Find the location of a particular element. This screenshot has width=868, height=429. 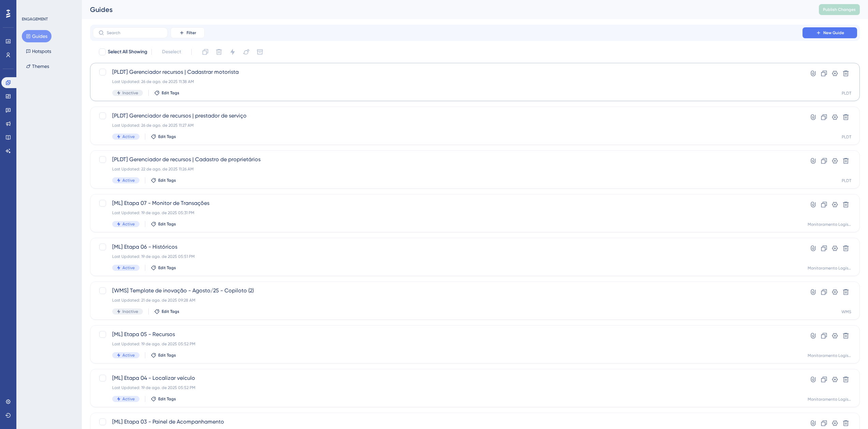

div: Last Updated: 26 de ago. de 2025 11:27 AM is located at coordinates (448, 126).